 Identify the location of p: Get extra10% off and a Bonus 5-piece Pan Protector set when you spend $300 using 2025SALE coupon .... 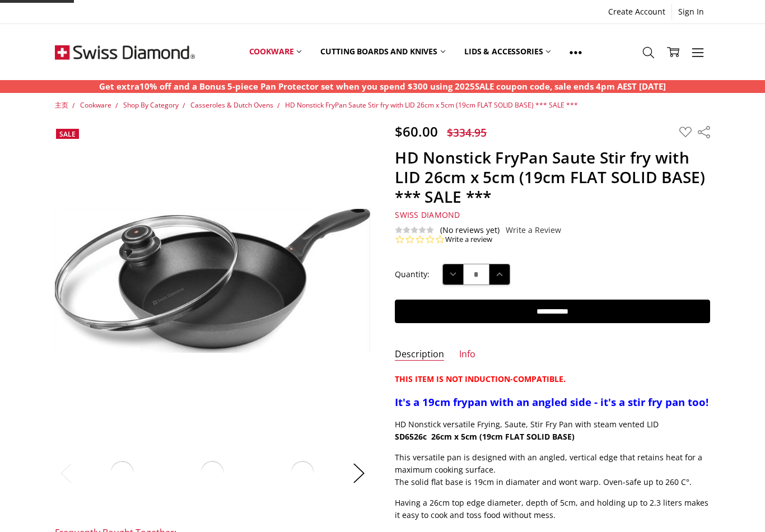
(382, 86).